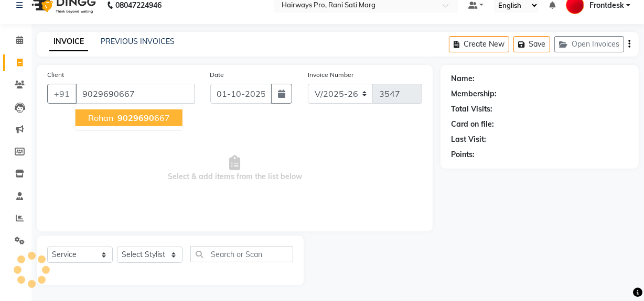 The width and height of the screenshot is (644, 301). I want to click on label: Date, so click(217, 75).